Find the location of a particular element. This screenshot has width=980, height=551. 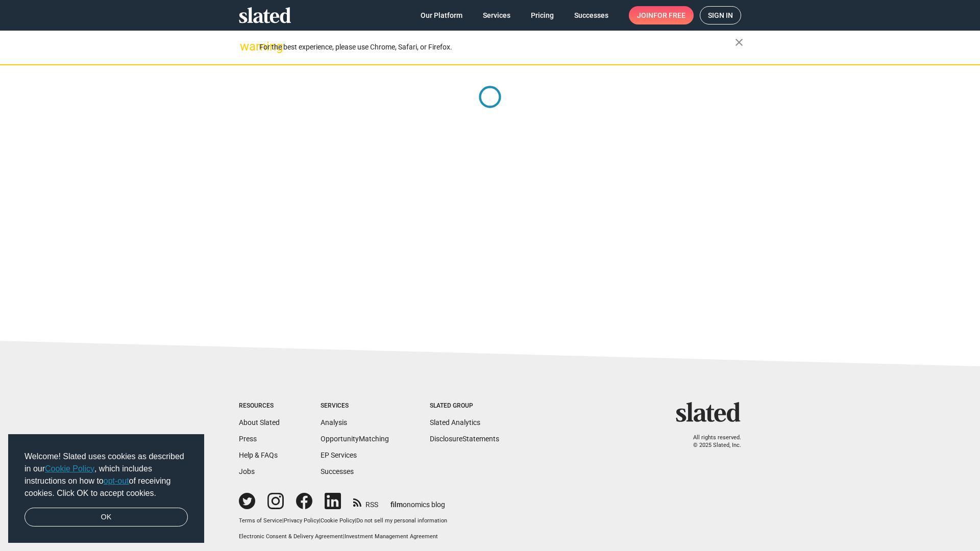

a: Analysis is located at coordinates (334, 423).